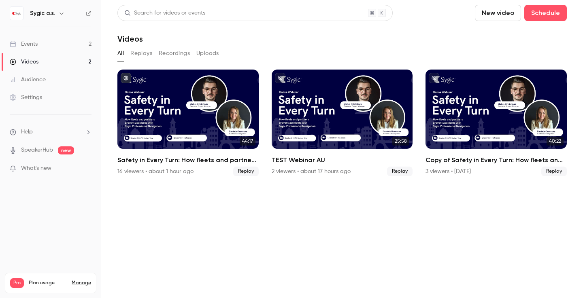  Describe the element at coordinates (208, 53) in the screenshot. I see `button: Uploads` at that location.